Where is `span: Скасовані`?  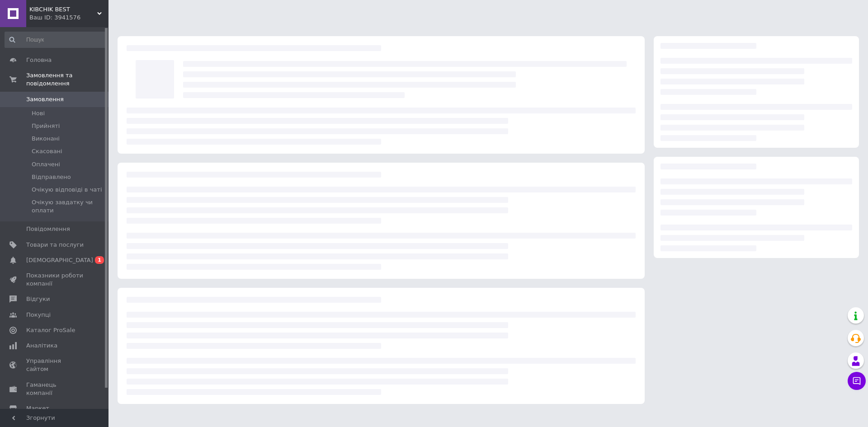
span: Скасовані is located at coordinates (47, 151).